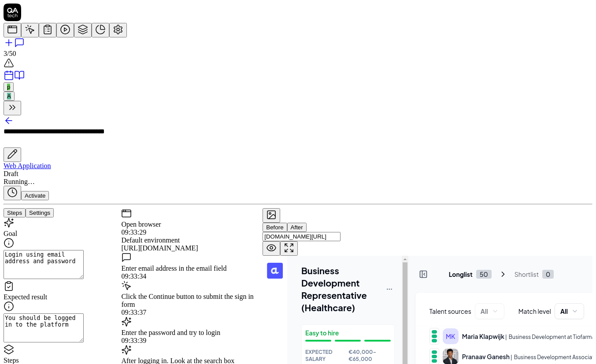 This screenshot has height=364, width=596. Describe the element at coordinates (62, 297) in the screenshot. I see `div: Expected result` at that location.